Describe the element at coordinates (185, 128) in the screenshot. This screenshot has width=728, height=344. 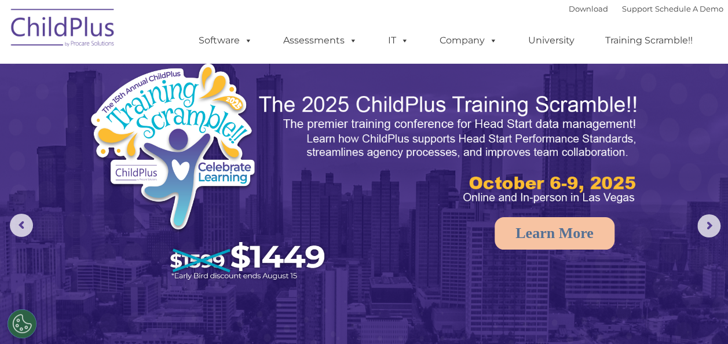
I see `span: Phone number` at that location.